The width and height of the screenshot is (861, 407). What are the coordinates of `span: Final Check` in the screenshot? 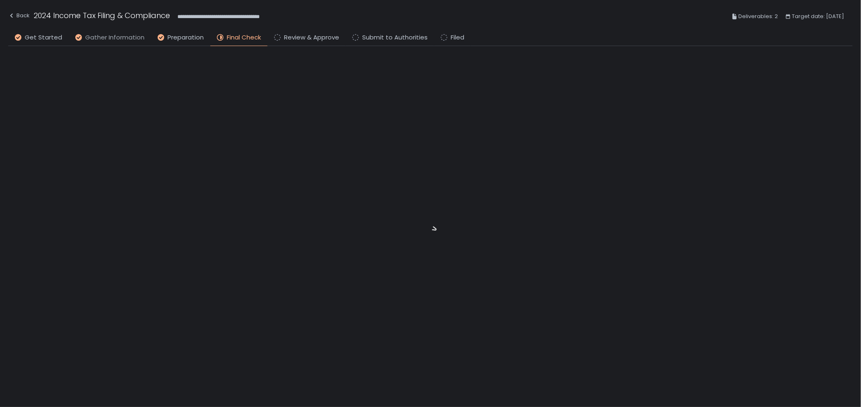 It's located at (244, 37).